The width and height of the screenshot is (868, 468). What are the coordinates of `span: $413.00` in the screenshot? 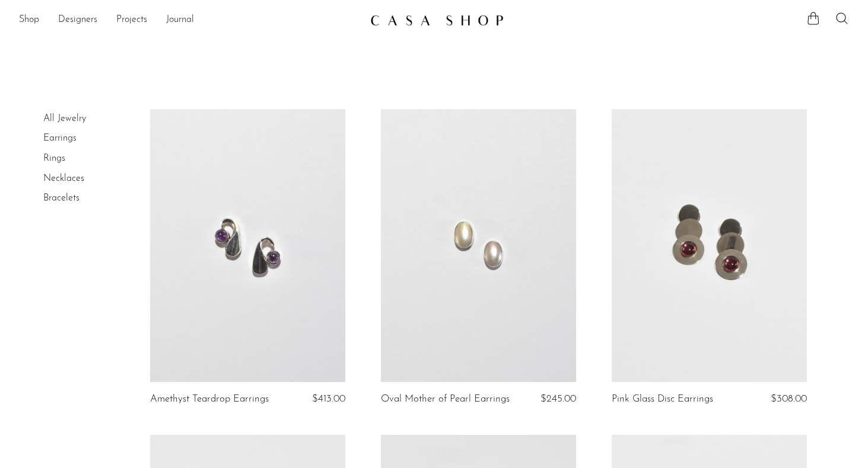 It's located at (329, 399).